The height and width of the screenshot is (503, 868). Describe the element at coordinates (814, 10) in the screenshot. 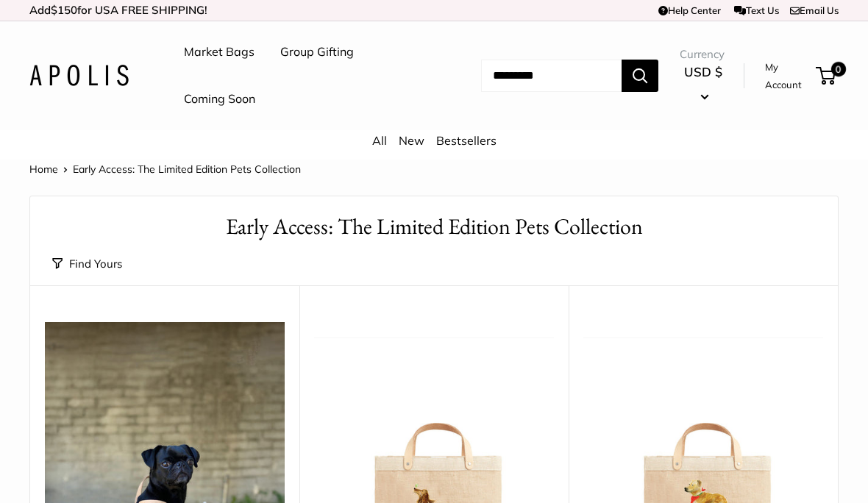

I see `a: Email Us` at that location.